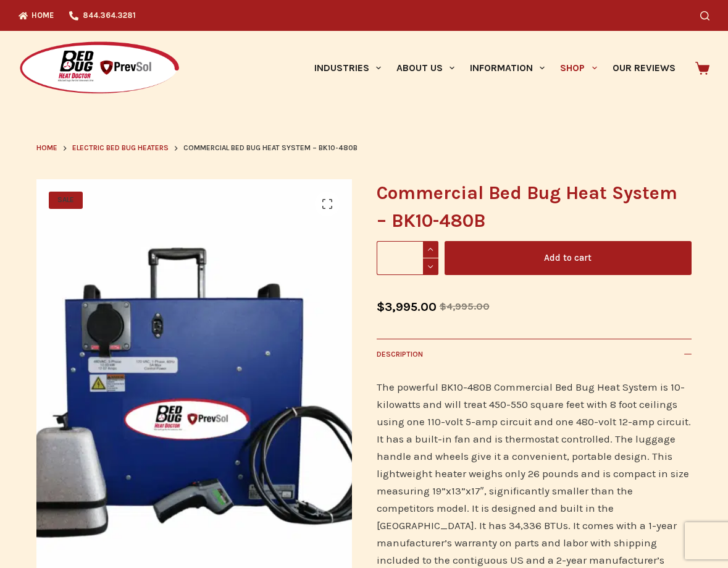  What do you see at coordinates (704, 16) in the screenshot?
I see `button: Search` at bounding box center [704, 16].